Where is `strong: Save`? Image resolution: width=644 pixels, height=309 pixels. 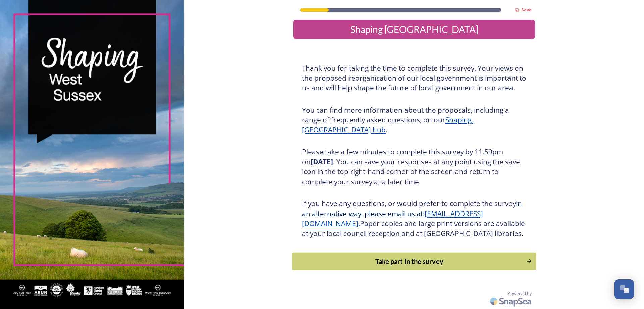
strong: Save is located at coordinates (526, 10).